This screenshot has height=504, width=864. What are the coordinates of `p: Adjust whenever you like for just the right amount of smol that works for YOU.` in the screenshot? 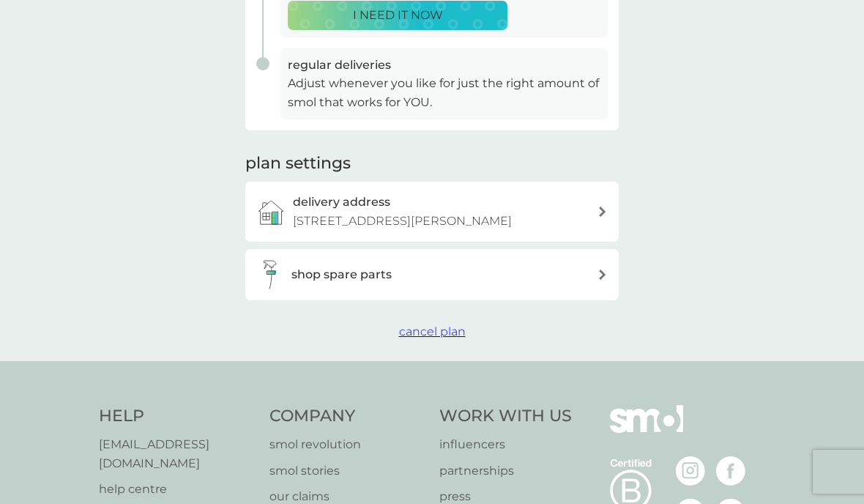 It's located at (444, 92).